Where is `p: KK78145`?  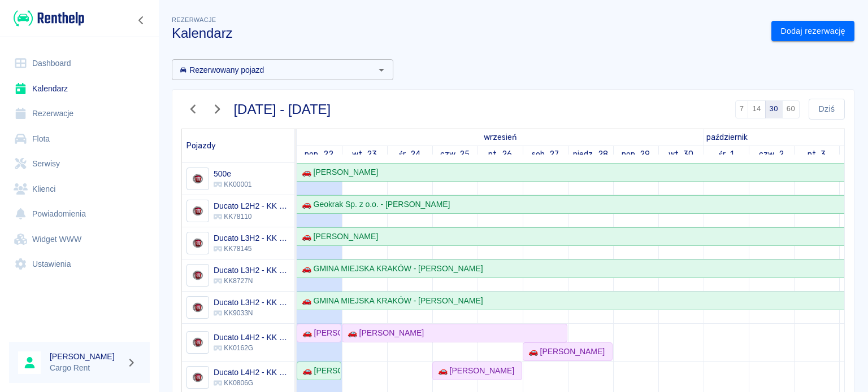
p: KK78145 is located at coordinates (252, 249).